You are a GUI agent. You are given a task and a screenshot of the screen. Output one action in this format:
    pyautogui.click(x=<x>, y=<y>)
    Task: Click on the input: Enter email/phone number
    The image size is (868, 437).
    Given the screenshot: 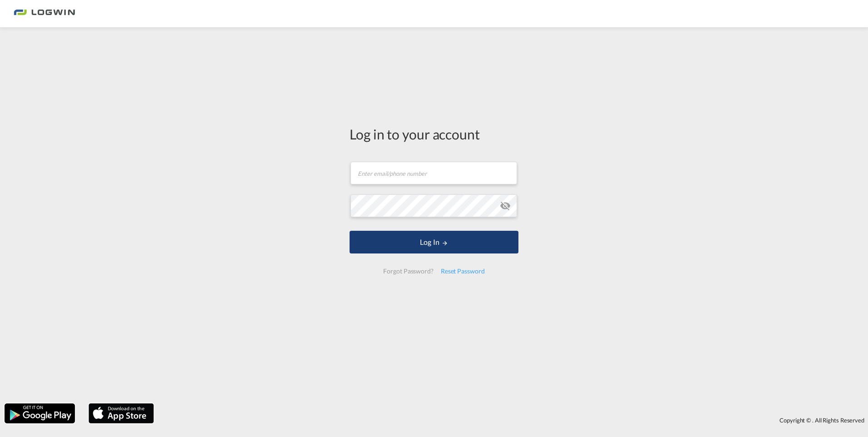 What is the action you would take?
    pyautogui.click(x=434, y=173)
    